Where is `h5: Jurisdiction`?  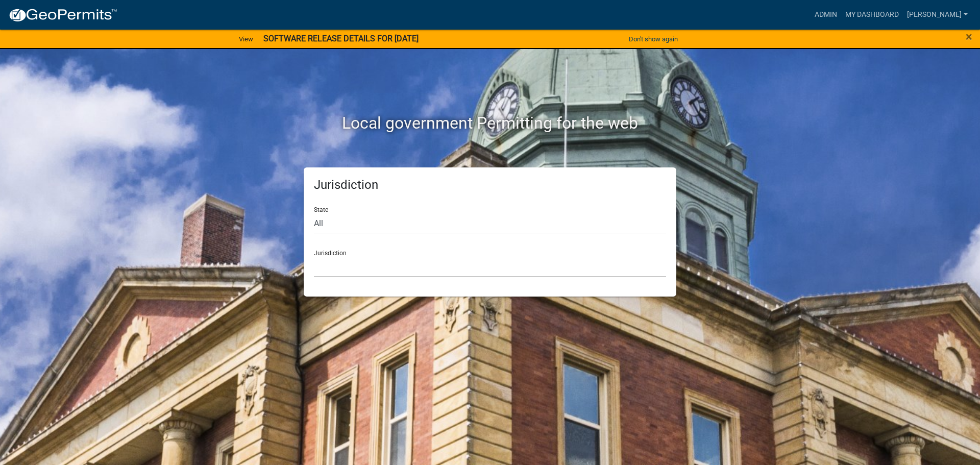
h5: Jurisdiction is located at coordinates (490, 184).